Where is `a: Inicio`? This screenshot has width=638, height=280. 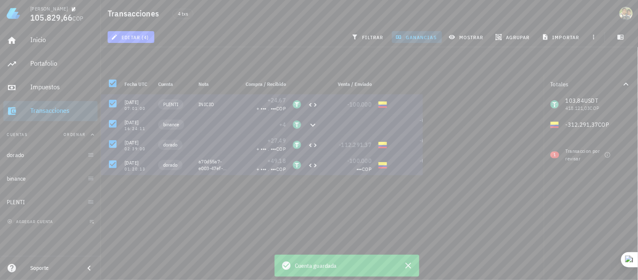 a: Inicio is located at coordinates (50, 40).